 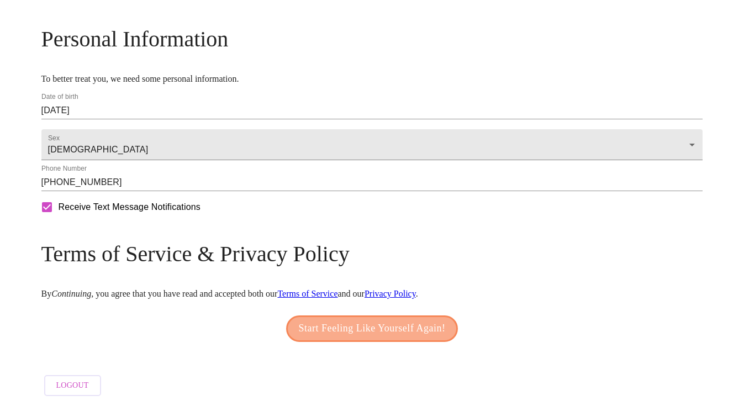 I want to click on a: Privacy Policy, so click(x=390, y=293).